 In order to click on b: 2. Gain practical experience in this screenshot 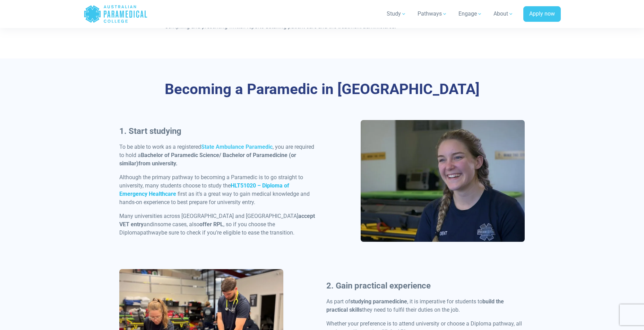, I will do `click(378, 286)`.